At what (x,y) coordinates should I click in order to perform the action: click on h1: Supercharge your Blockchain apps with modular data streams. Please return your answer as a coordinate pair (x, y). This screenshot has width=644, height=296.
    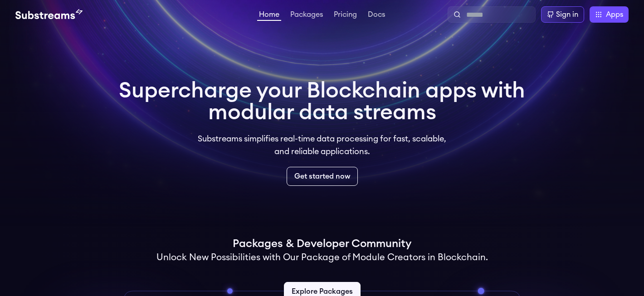
    Looking at the image, I should click on (322, 102).